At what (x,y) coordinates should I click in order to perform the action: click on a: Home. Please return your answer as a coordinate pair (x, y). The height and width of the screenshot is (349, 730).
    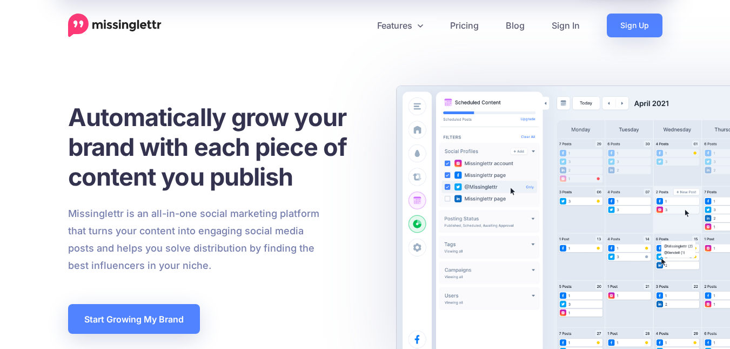
    Looking at the image, I should click on (115, 25).